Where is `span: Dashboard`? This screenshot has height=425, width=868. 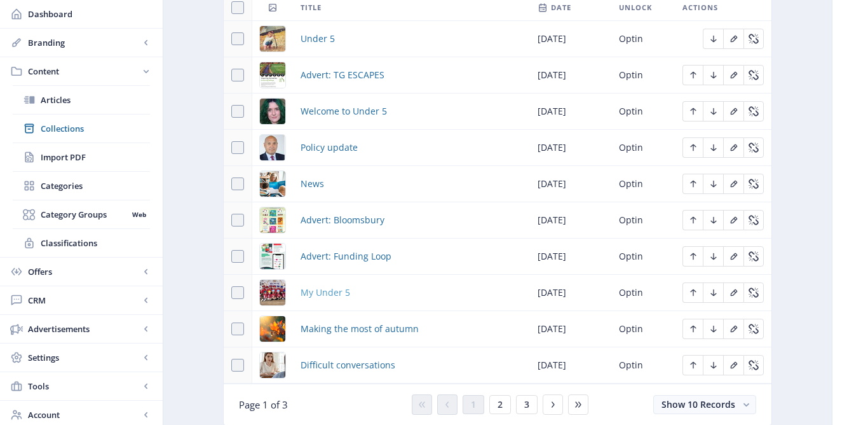
span: Dashboard is located at coordinates (90, 14).